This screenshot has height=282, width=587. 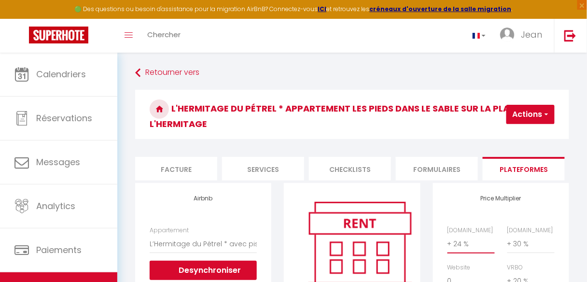 I want to click on button: Actions, so click(x=530, y=114).